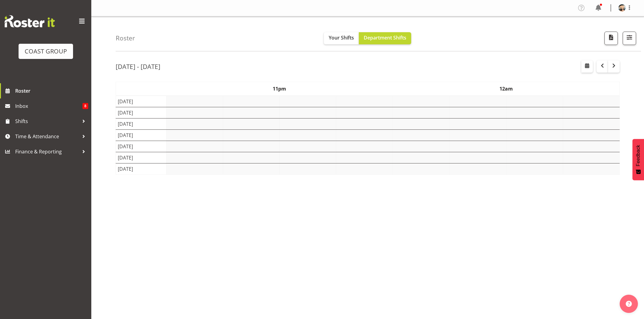 This screenshot has width=644, height=319. Describe the element at coordinates (46, 51) in the screenshot. I see `div: COAST GROUP` at that location.